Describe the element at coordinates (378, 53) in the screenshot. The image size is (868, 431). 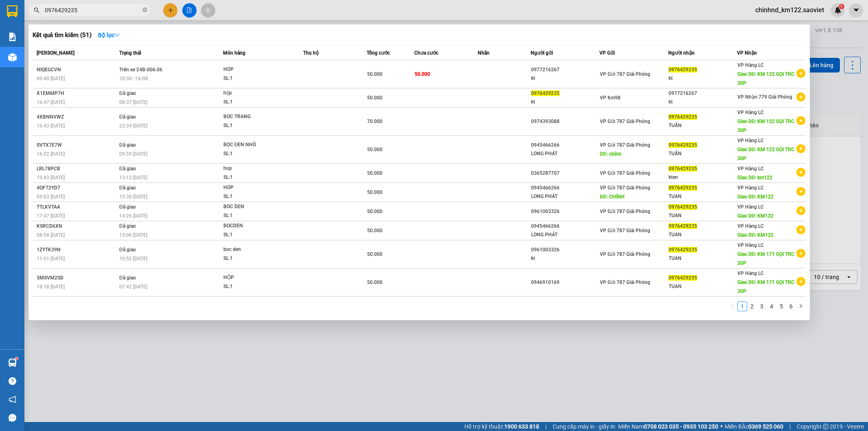
I see `span: Tổng cước` at that location.